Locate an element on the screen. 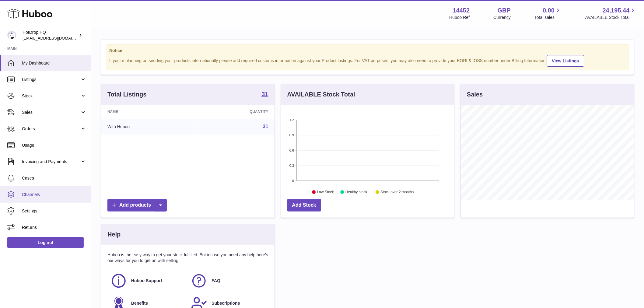 This screenshot has height=308, width=644. span: Sales is located at coordinates (51, 112).